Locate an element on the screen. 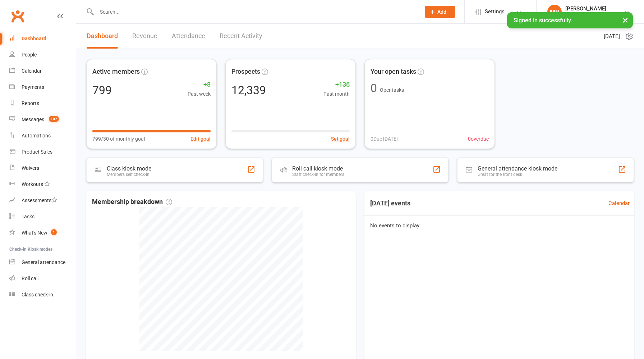  a: Waivers is located at coordinates (42, 168).